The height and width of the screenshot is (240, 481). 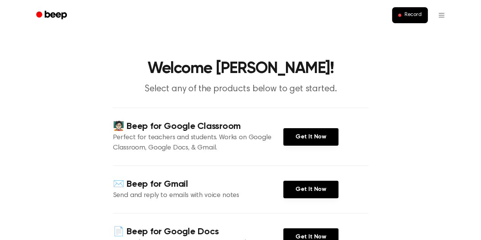 I want to click on p: Perfect for teachers and students. Works on Google Classroom, Google Docs, & Gmail., so click(x=198, y=143).